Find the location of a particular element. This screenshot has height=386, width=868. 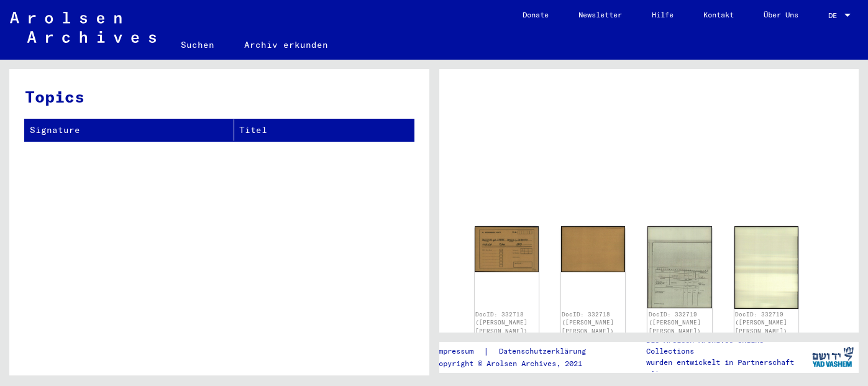

a: Suchen is located at coordinates (197, 45).